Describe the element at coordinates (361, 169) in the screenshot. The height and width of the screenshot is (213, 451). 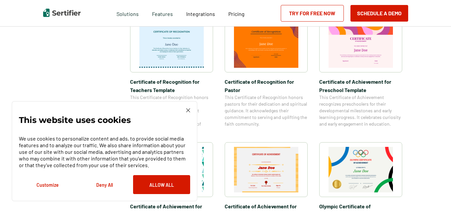
I see `img: Olympic Certificate of Appreciation​ Template` at that location.